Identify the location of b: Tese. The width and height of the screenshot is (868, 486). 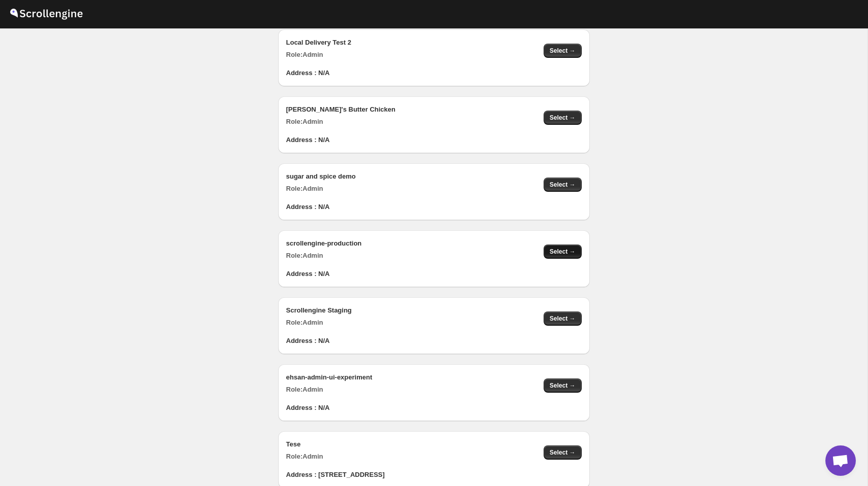
(294, 444).